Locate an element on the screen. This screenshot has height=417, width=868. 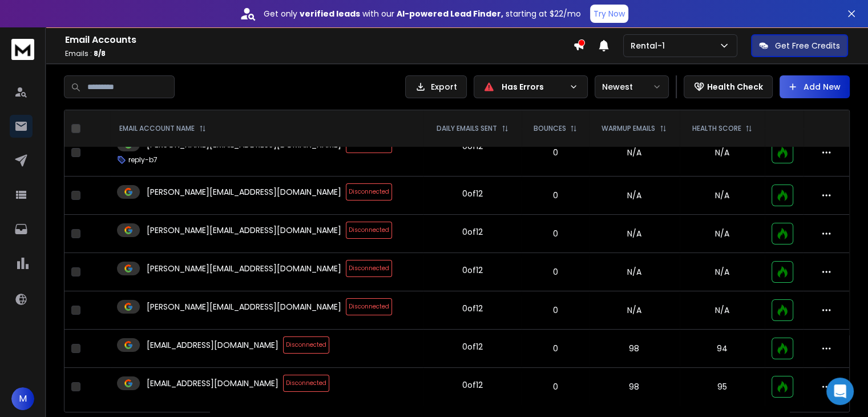
p: Get only with our starting at $22/mo is located at coordinates (423, 14).